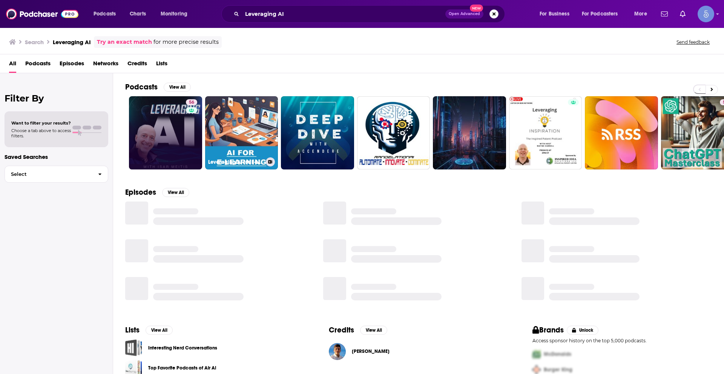 The height and width of the screenshot is (374, 724). I want to click on h2: Filter By, so click(56, 98).